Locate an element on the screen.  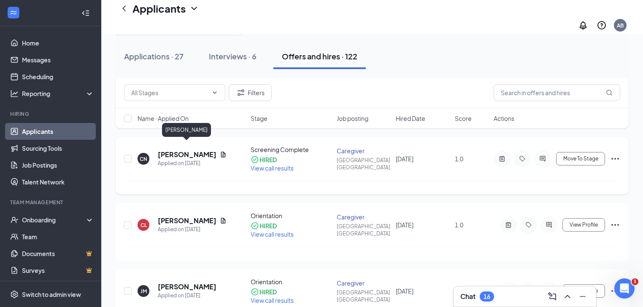
button: Minimize is located at coordinates (582, 297).